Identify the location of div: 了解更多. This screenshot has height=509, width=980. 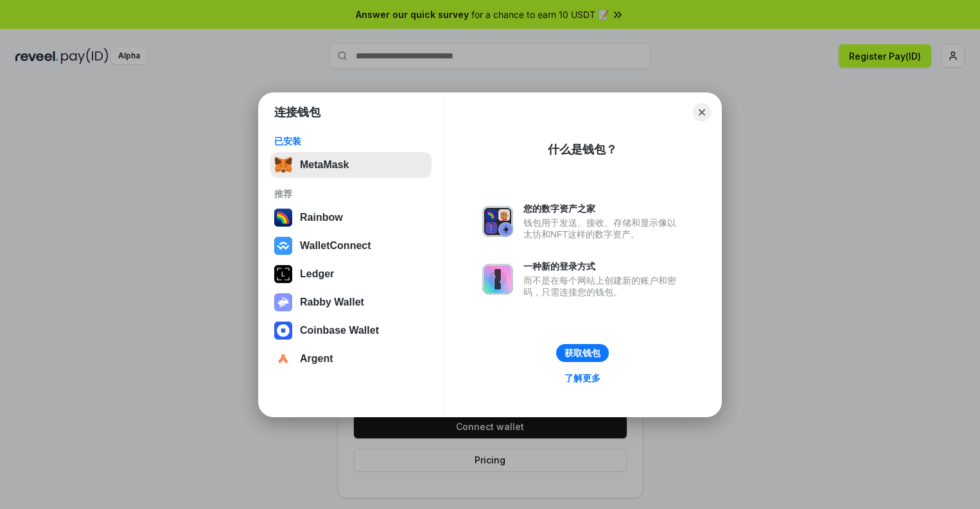
(582, 378).